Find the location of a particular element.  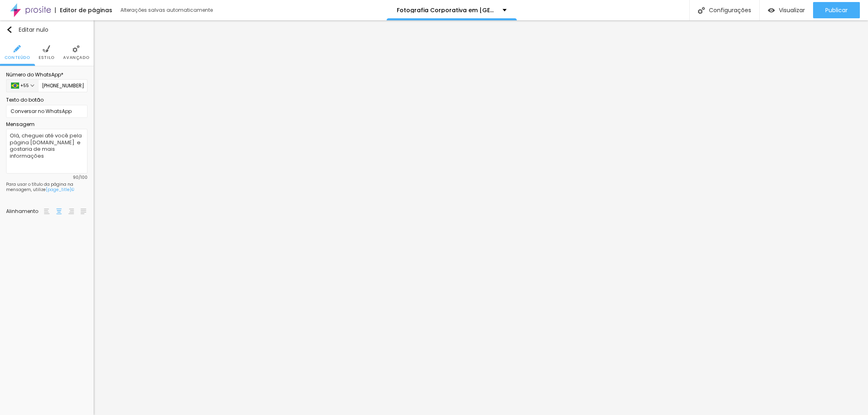

font: Avançado is located at coordinates (76, 57).